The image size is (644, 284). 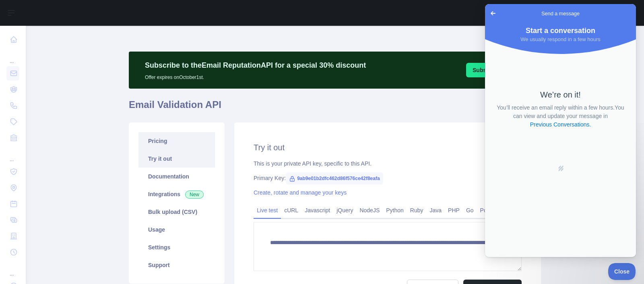 What do you see at coordinates (370, 210) in the screenshot?
I see `a: NodeJS` at bounding box center [370, 210].